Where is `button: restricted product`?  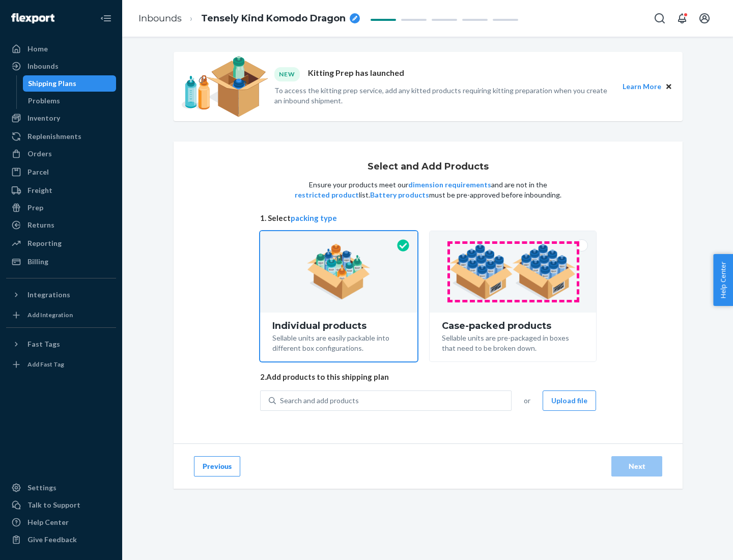 button: restricted product is located at coordinates (327, 195).